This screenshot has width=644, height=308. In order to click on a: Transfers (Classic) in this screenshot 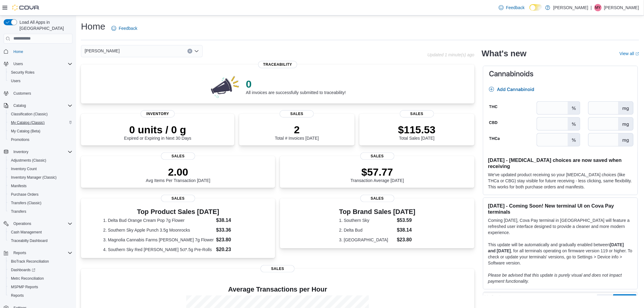, I will do `click(26, 203)`.